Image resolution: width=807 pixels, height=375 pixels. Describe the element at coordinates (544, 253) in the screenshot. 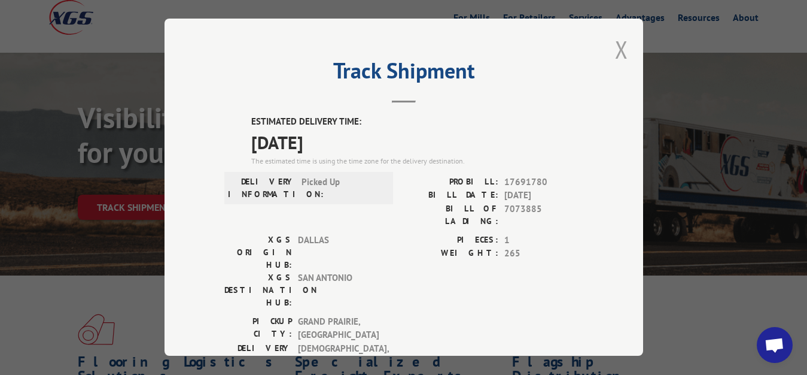

I see `span: 265` at that location.